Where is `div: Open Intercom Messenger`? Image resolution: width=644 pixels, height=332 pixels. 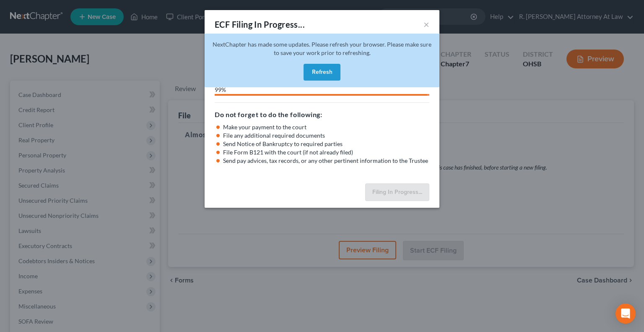
div: Open Intercom Messenger is located at coordinates (626, 314).